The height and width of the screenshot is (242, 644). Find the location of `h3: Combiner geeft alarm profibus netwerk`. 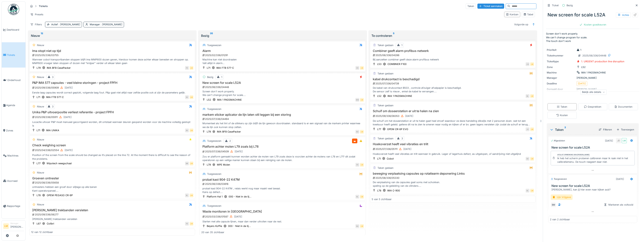

h3: Combiner geeft alarm profibus netwerk is located at coordinates (453, 51).